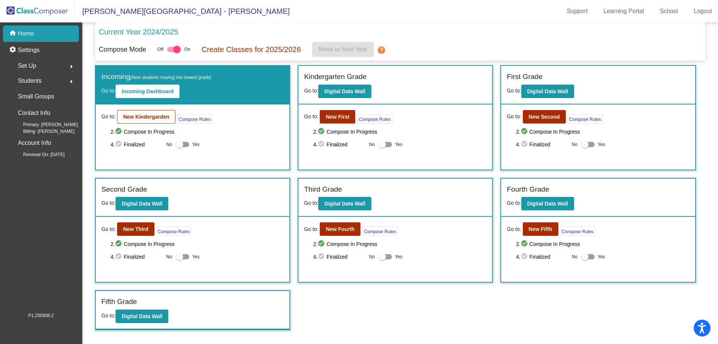 The height and width of the screenshot is (344, 718). Describe the element at coordinates (337, 117) in the screenshot. I see `button: New First` at that location.